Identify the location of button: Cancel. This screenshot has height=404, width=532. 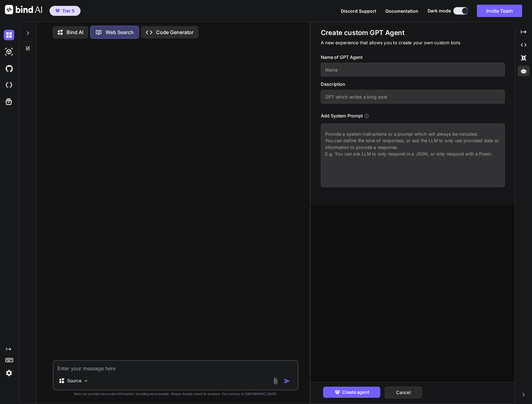
(404, 393).